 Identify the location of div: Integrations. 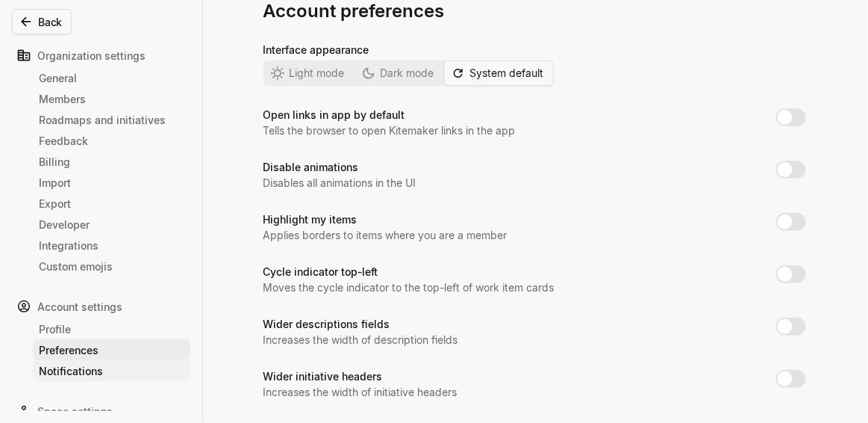
(112, 245).